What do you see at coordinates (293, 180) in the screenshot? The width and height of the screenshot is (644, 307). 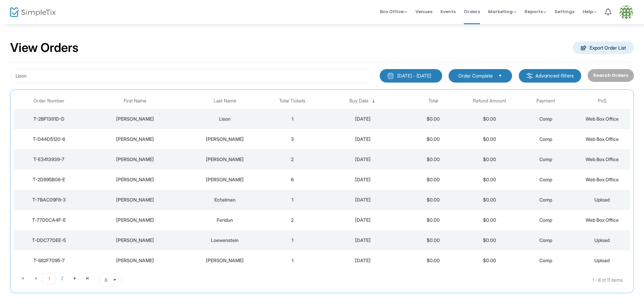 I see `td: 6` at bounding box center [293, 180].